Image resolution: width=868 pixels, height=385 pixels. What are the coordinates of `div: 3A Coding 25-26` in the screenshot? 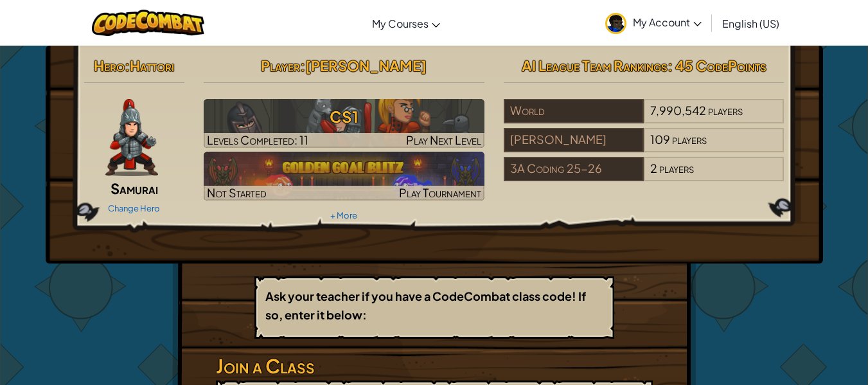 It's located at (573, 169).